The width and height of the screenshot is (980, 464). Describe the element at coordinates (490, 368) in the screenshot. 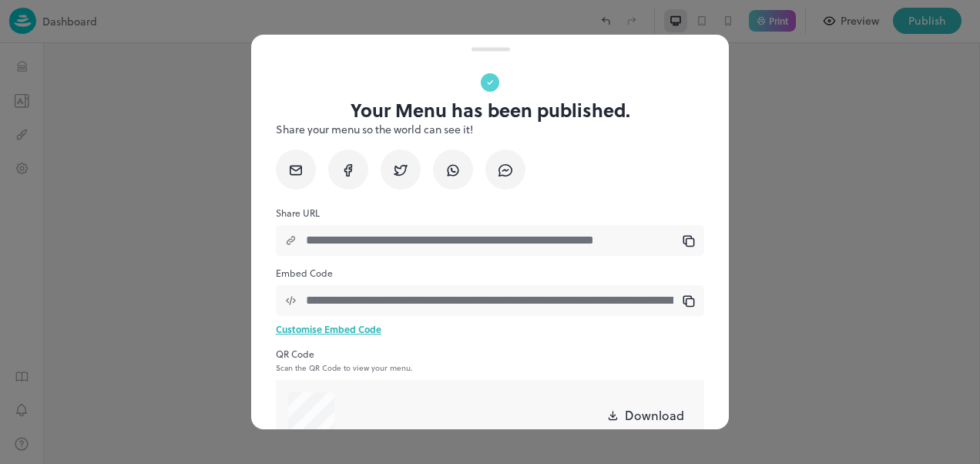

I see `p: Scan the QR Code to view your menu.` at that location.